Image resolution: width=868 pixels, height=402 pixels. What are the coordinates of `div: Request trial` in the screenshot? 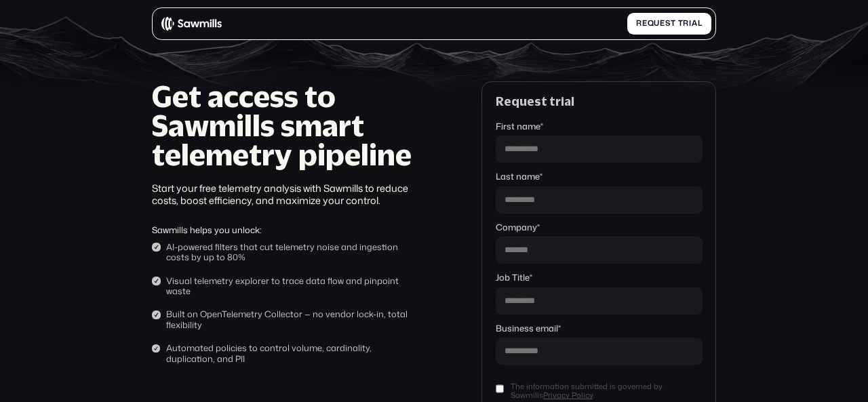 It's located at (599, 101).